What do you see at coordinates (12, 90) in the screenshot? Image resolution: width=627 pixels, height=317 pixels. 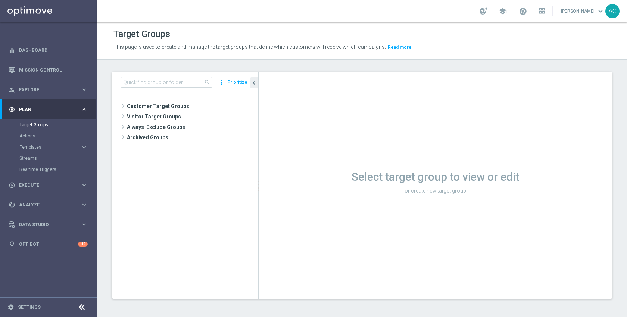 I see `i: person_search` at bounding box center [12, 90].